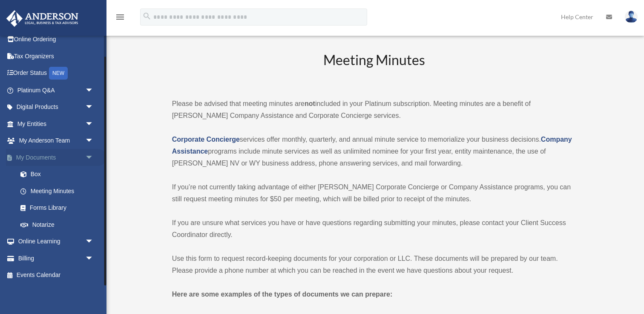 The width and height of the screenshot is (644, 314). Describe the element at coordinates (375, 110) in the screenshot. I see `p: Please be advised that meeting minutes are included in your Platinum subscription. Meeting minute...` at that location.